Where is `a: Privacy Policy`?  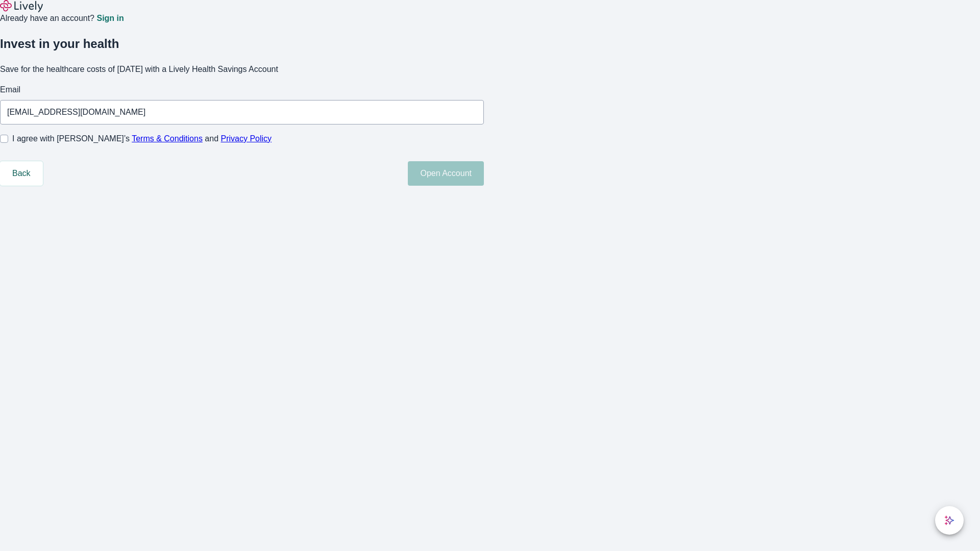
a: Privacy Policy is located at coordinates (246, 139).